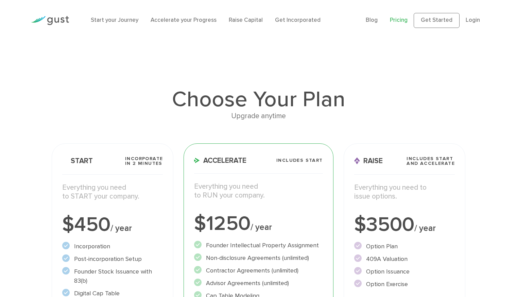 The width and height of the screenshot is (517, 297). I want to click on a: Accelerate your Progress, so click(184, 20).